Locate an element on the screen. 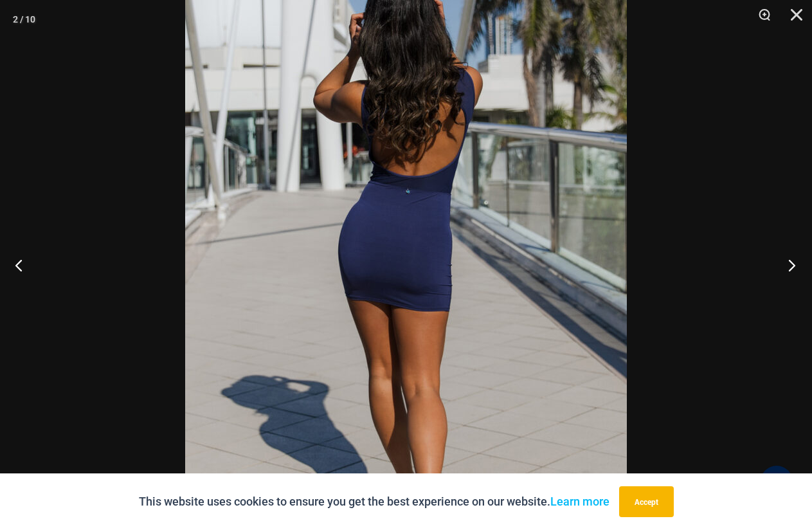  button: Accept is located at coordinates (646, 502).